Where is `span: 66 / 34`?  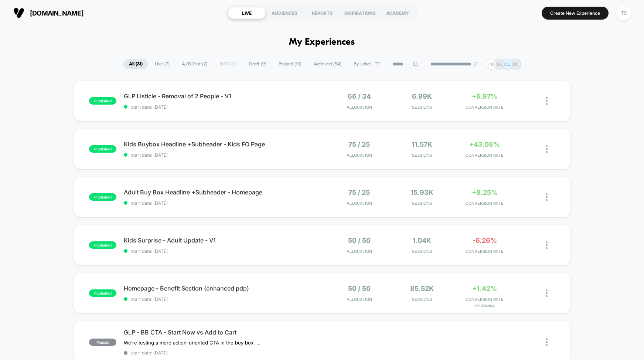
span: 66 / 34 is located at coordinates (359, 96).